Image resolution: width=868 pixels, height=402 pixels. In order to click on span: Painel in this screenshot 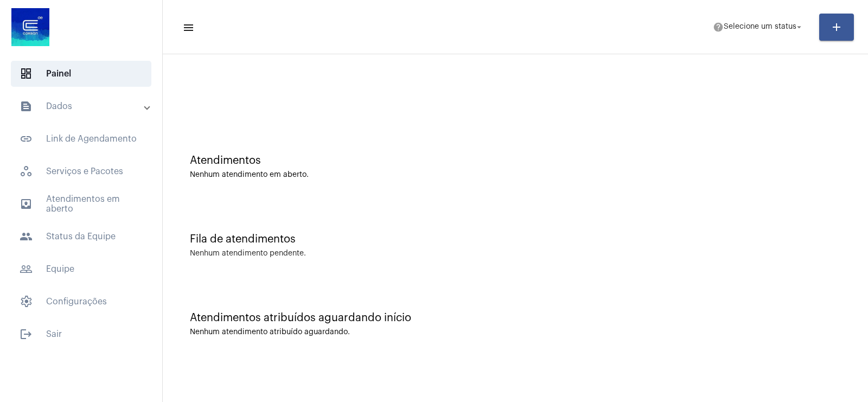, I will do `click(81, 73)`.